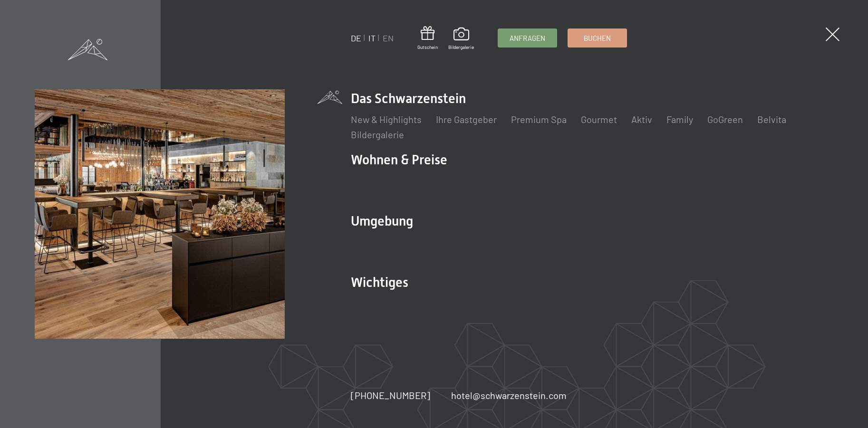 The image size is (868, 428). Describe the element at coordinates (725, 119) in the screenshot. I see `a: GoGreen` at that location.